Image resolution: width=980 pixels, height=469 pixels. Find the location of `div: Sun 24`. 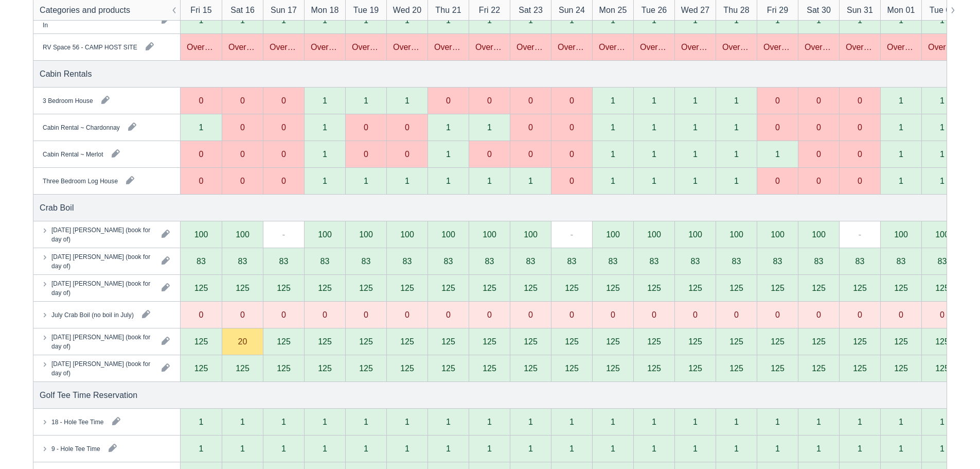

div: Sun 24 is located at coordinates (572, 11).